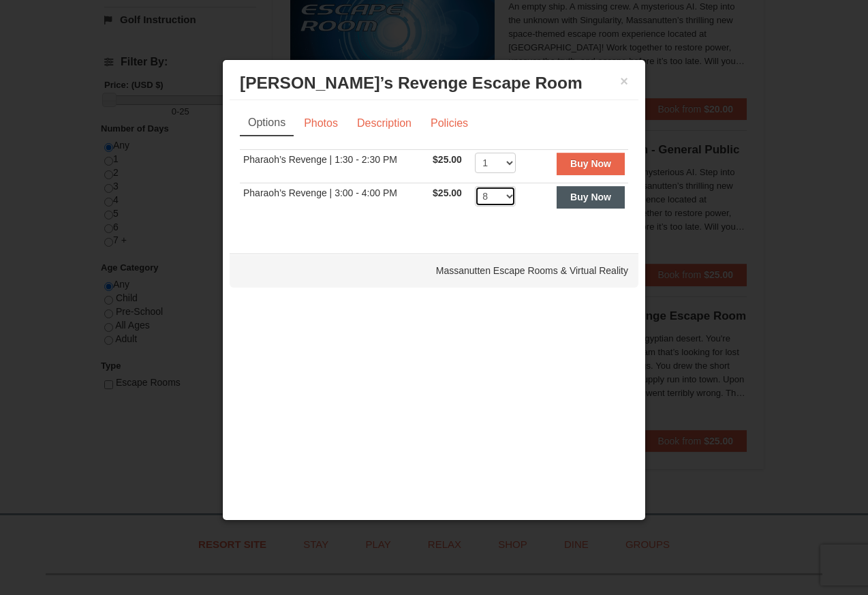 The image size is (868, 595). What do you see at coordinates (266, 123) in the screenshot?
I see `a: Options` at bounding box center [266, 123].